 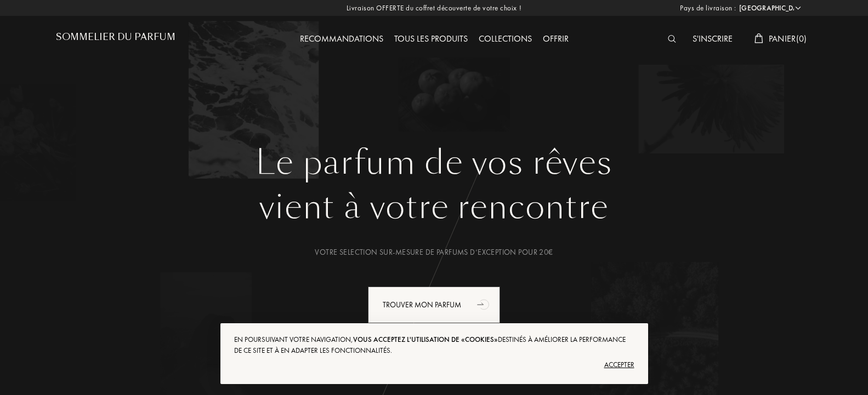 What do you see at coordinates (433, 305) in the screenshot?
I see `div: Trouver mon parfum` at bounding box center [433, 305].